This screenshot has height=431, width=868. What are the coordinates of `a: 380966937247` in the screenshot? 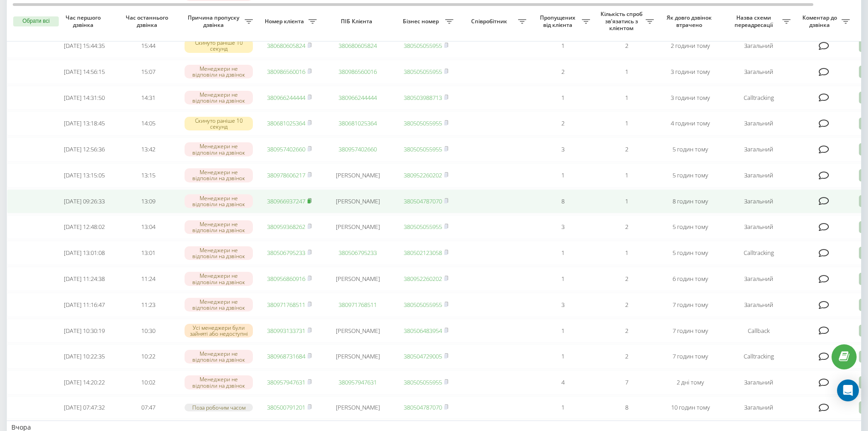 It's located at (286, 201).